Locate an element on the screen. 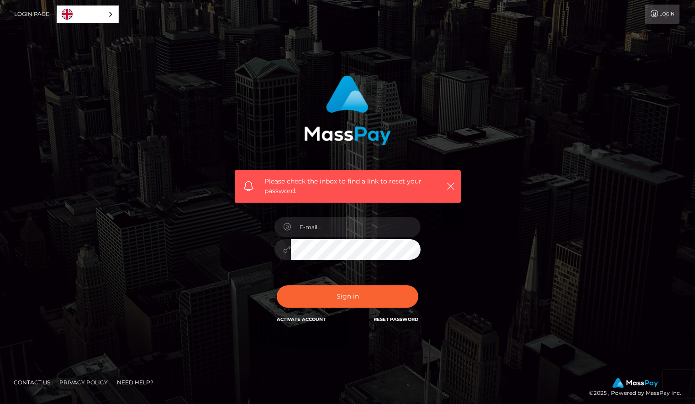 This screenshot has height=404, width=695. img: MassPay Login is located at coordinates (348, 110).